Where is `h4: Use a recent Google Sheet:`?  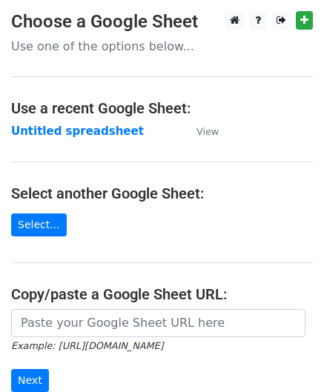 h4: Use a recent Google Sheet: is located at coordinates (161, 108).